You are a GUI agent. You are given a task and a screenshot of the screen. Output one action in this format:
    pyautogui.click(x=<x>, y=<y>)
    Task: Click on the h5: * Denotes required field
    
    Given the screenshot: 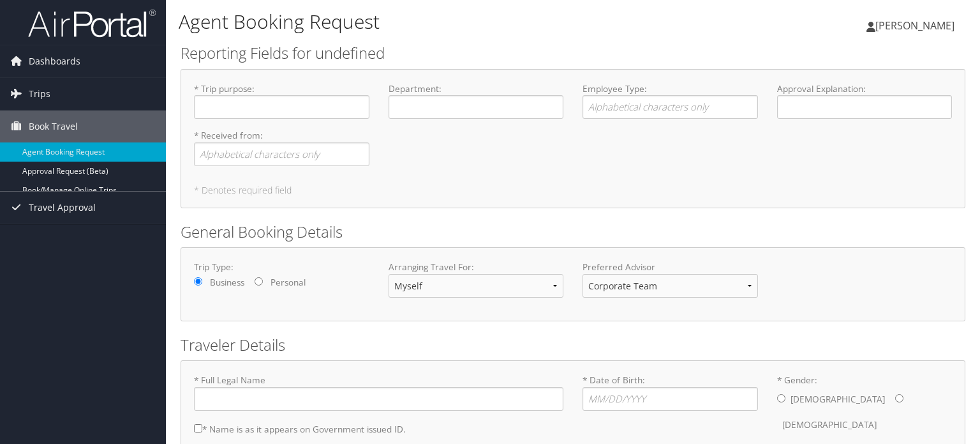 What is the action you would take?
    pyautogui.click(x=573, y=190)
    